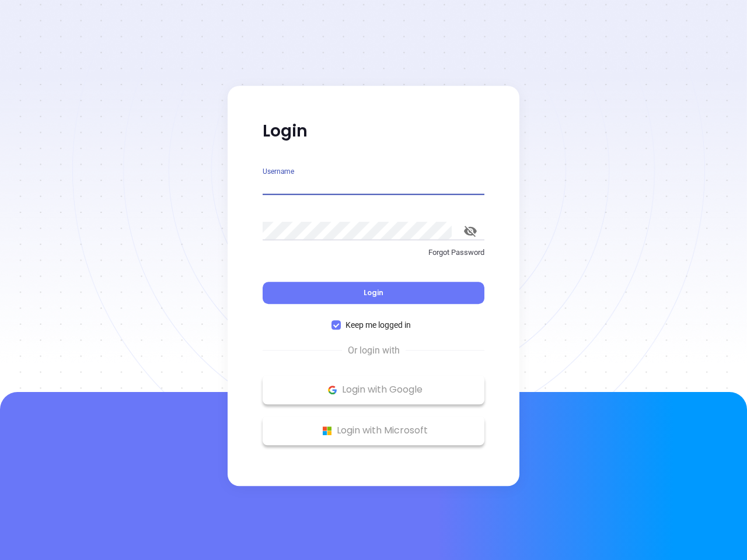  Describe the element at coordinates (374, 389) in the screenshot. I see `p: Login with Google` at that location.